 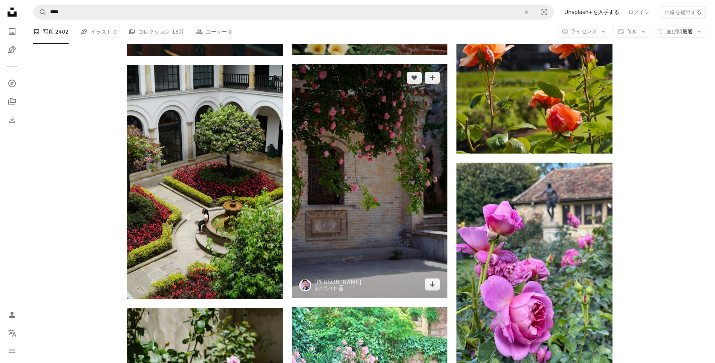 What do you see at coordinates (680, 32) in the screenshot?
I see `span: 最適` at bounding box center [680, 32].